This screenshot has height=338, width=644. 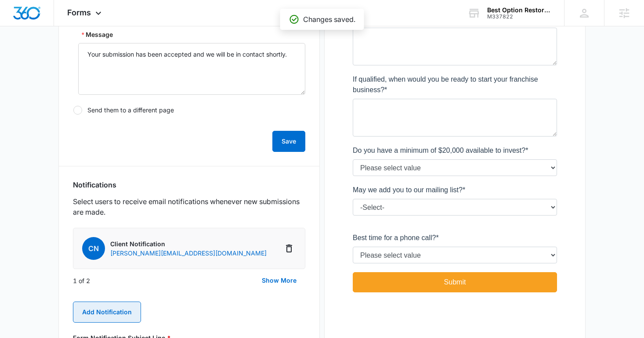 I want to click on span: Forms, so click(x=79, y=12).